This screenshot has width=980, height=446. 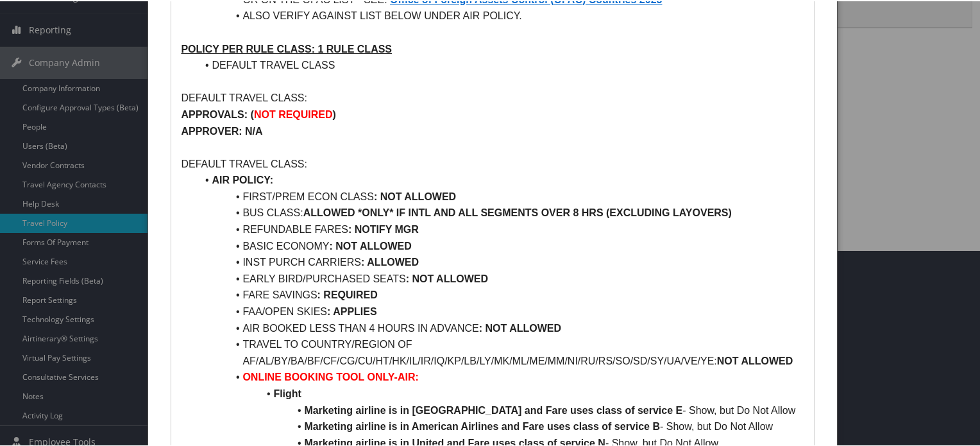 I want to click on li: INST PURCH CARRIERS, so click(x=500, y=261).